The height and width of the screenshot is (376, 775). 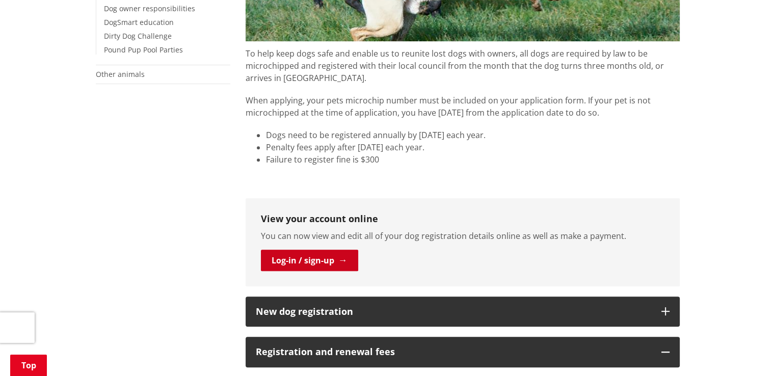 I want to click on a: Top, so click(x=29, y=365).